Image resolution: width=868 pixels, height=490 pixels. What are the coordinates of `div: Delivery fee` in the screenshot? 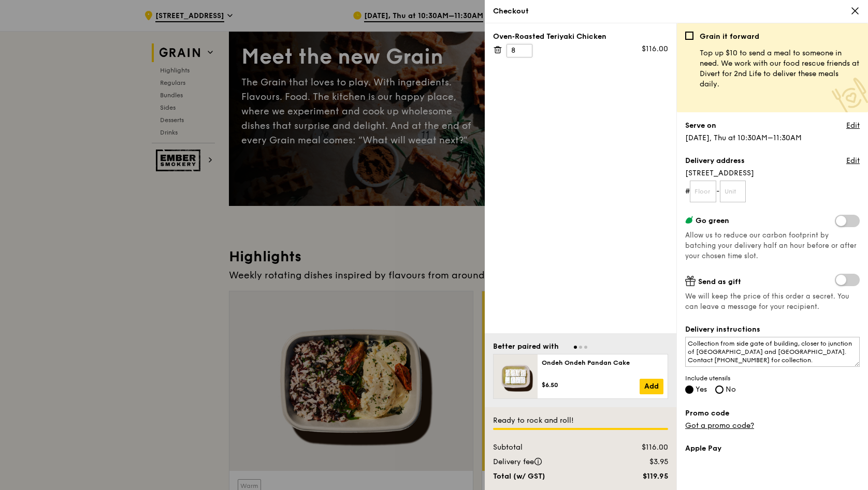 It's located at (549, 463).